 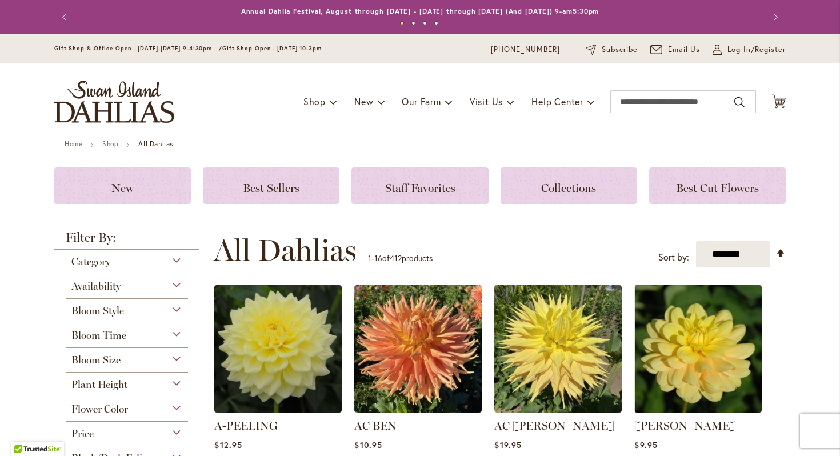 I want to click on a: Subscribe, so click(x=612, y=50).